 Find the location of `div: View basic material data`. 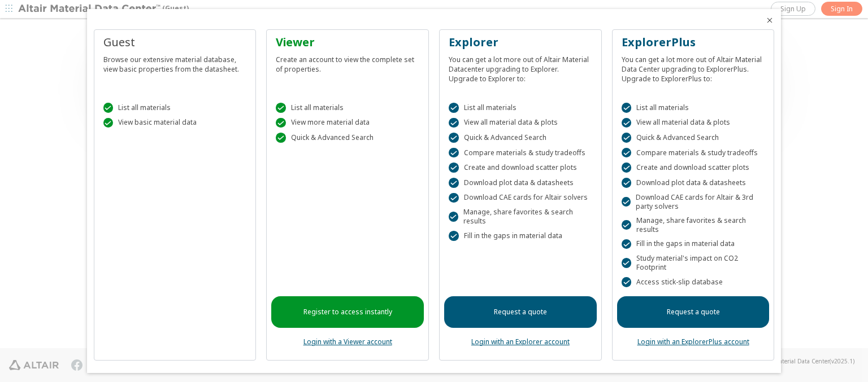

div: View basic material data is located at coordinates (175, 123).